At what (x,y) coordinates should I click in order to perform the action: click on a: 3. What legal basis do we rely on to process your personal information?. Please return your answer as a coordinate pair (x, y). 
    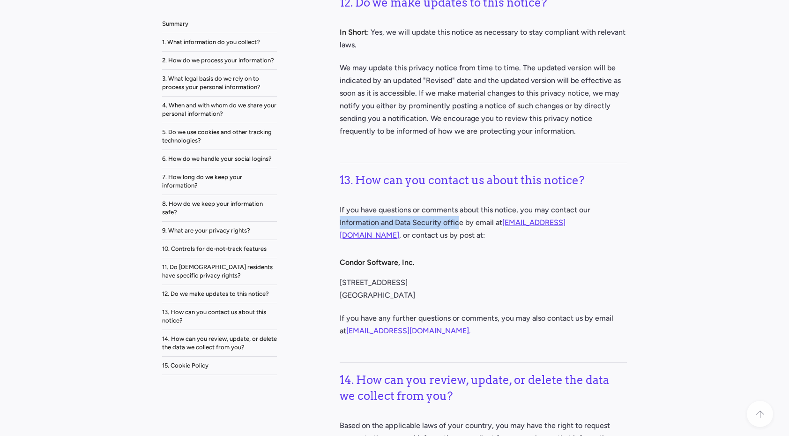
    Looking at the image, I should click on (219, 83).